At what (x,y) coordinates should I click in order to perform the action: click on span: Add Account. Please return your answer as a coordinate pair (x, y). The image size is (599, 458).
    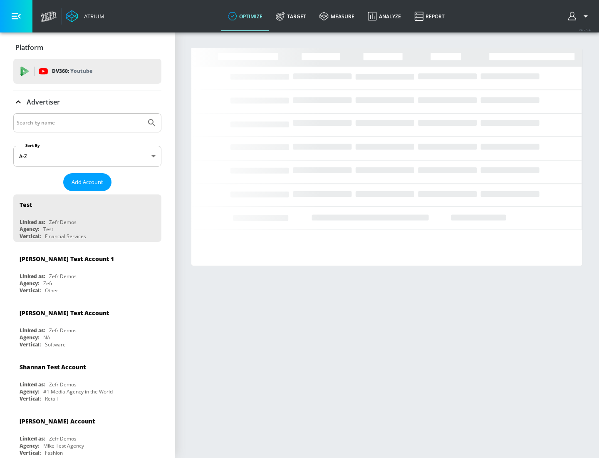
    Looking at the image, I should click on (87, 182).